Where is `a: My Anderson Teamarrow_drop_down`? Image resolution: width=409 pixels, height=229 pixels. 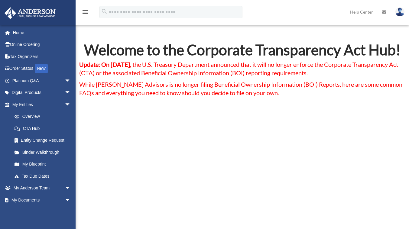
a: My Anderson Teamarrow_drop_down is located at coordinates (42, 188).